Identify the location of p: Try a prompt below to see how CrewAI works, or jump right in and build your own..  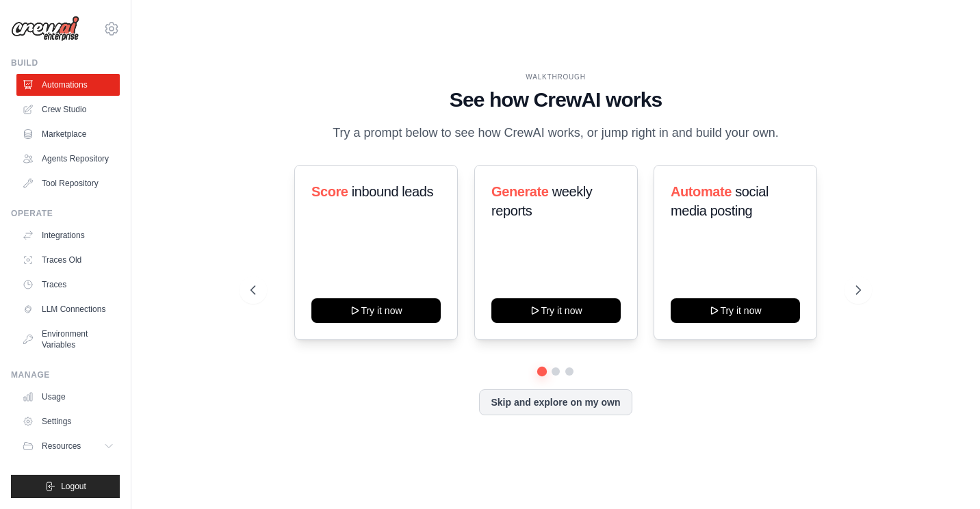
(555, 133).